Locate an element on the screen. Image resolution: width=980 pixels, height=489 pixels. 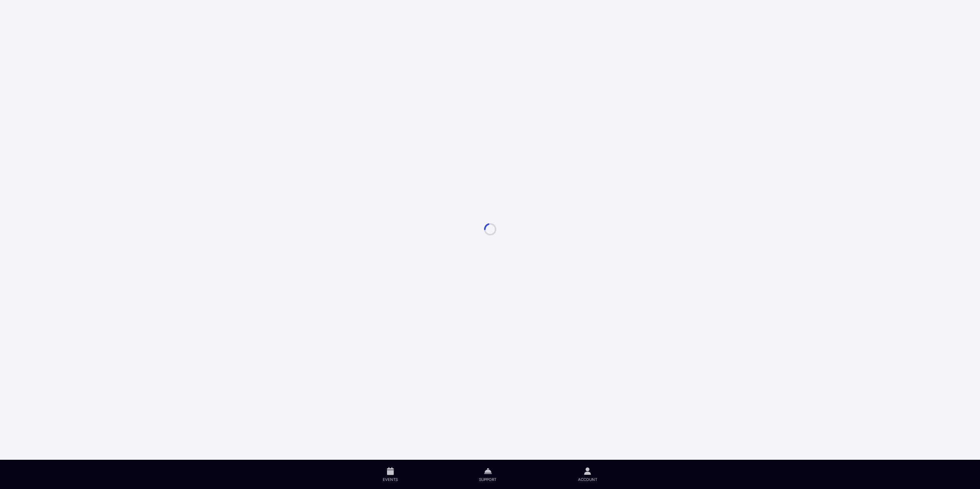
span: Account is located at coordinates (587, 479).